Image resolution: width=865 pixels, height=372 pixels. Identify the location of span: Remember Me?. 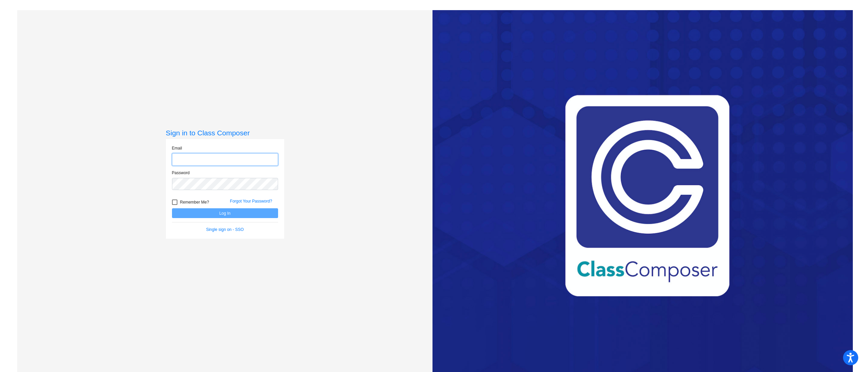
(195, 202).